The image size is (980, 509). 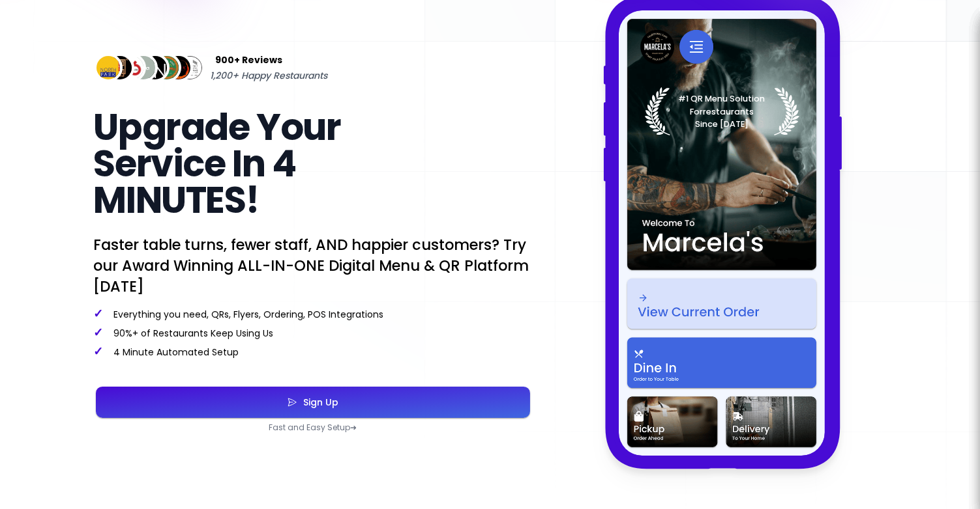 What do you see at coordinates (721, 111) in the screenshot?
I see `img: Laurel` at bounding box center [721, 111].